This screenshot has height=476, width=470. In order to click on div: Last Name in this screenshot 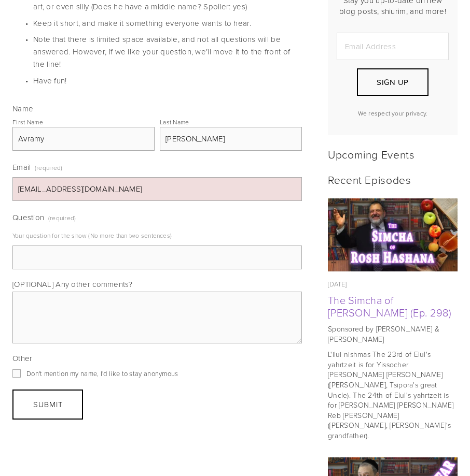, I will do `click(174, 122)`.